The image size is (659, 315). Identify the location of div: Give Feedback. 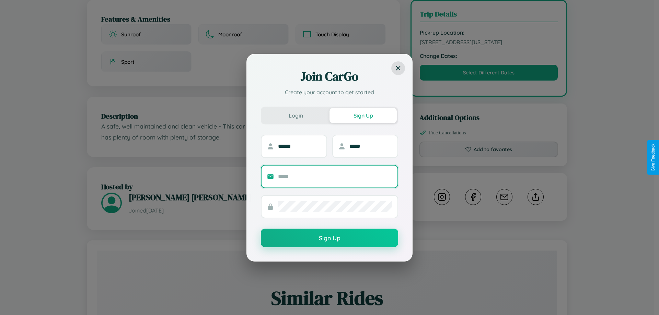
(653, 157).